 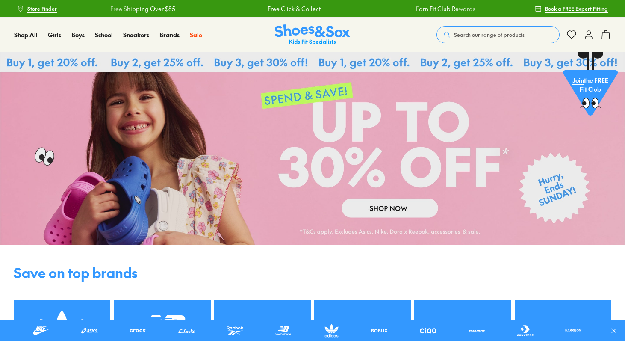 I want to click on a: Brands, so click(x=169, y=35).